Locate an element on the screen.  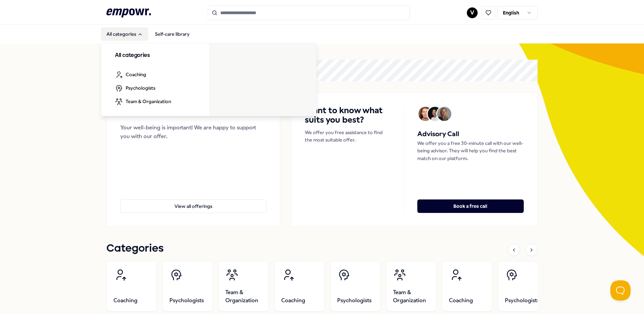
div: All categories is located at coordinates (209, 80).